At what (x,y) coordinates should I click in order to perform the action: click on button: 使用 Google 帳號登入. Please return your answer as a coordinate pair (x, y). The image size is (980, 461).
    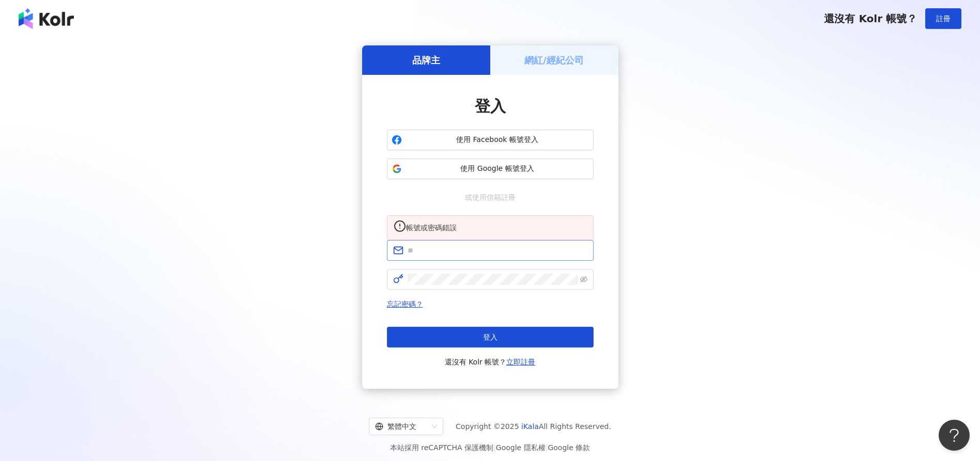
    Looking at the image, I should click on (491, 169).